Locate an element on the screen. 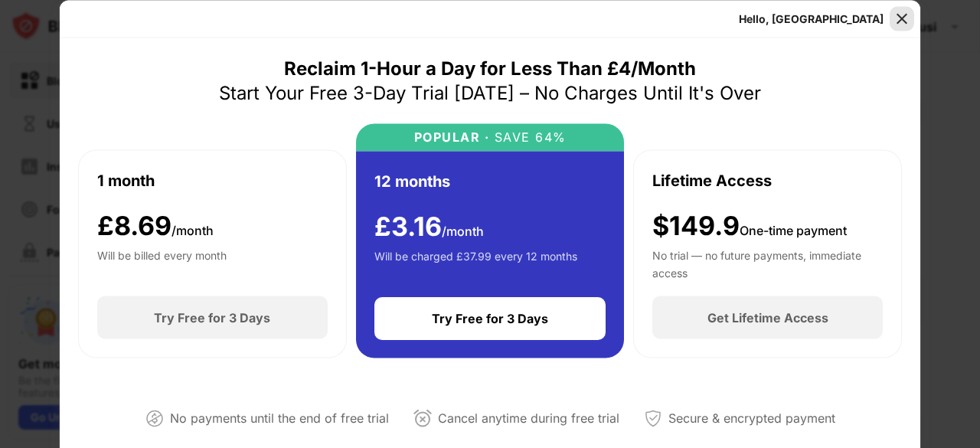  div: Reclaim 1-Hour a Day for Less Than £4/Month is located at coordinates (490, 68).